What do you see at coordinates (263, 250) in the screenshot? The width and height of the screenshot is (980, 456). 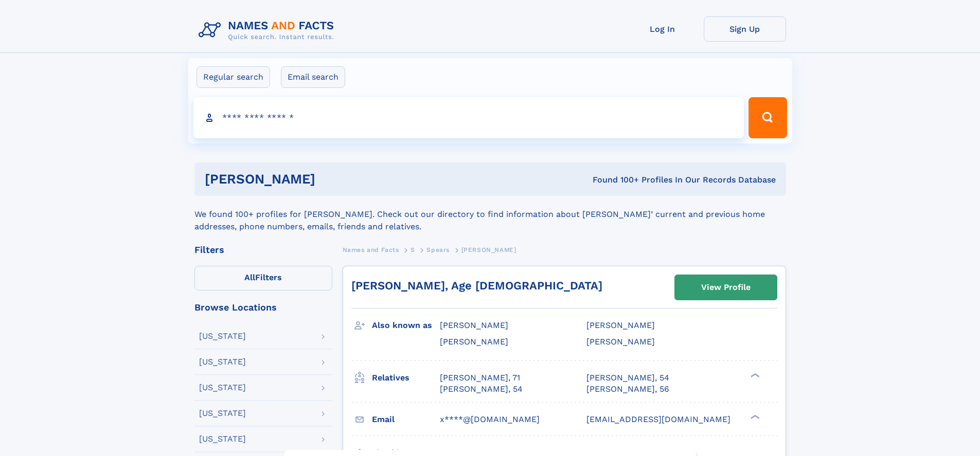 I see `div: Filters` at bounding box center [263, 250].